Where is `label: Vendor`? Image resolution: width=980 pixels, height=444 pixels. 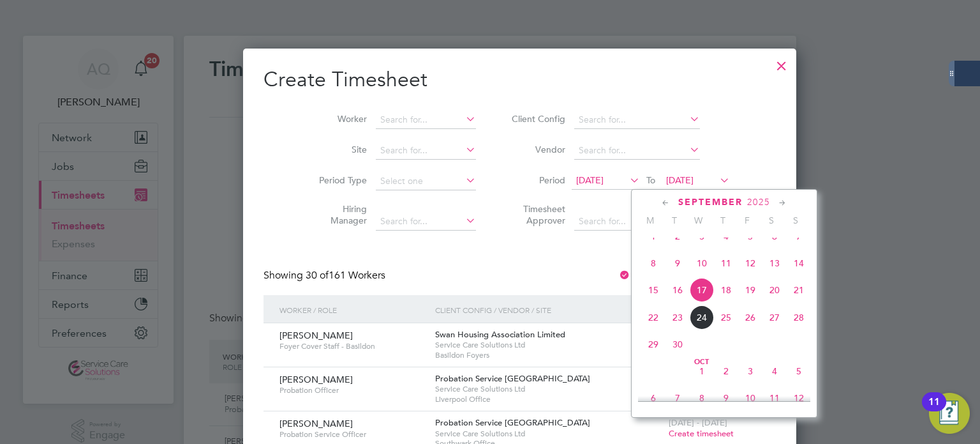 label: Vendor is located at coordinates (536, 150).